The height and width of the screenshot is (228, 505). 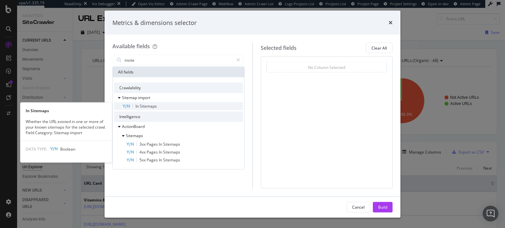 What do you see at coordinates (143, 152) in the screenshot?
I see `span: 4xx` at bounding box center [143, 152].